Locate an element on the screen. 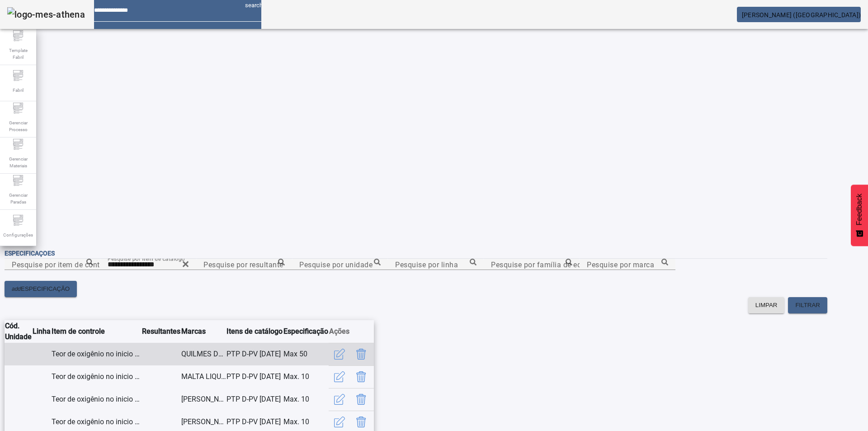 The width and height of the screenshot is (868, 431). th: Cód. Unidade is located at coordinates (18, 332).